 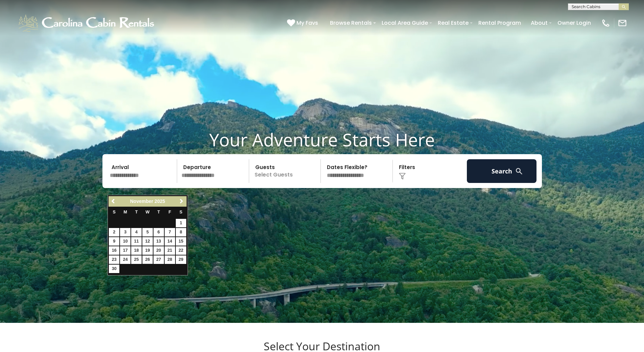 I want to click on a: 1, so click(x=181, y=223).